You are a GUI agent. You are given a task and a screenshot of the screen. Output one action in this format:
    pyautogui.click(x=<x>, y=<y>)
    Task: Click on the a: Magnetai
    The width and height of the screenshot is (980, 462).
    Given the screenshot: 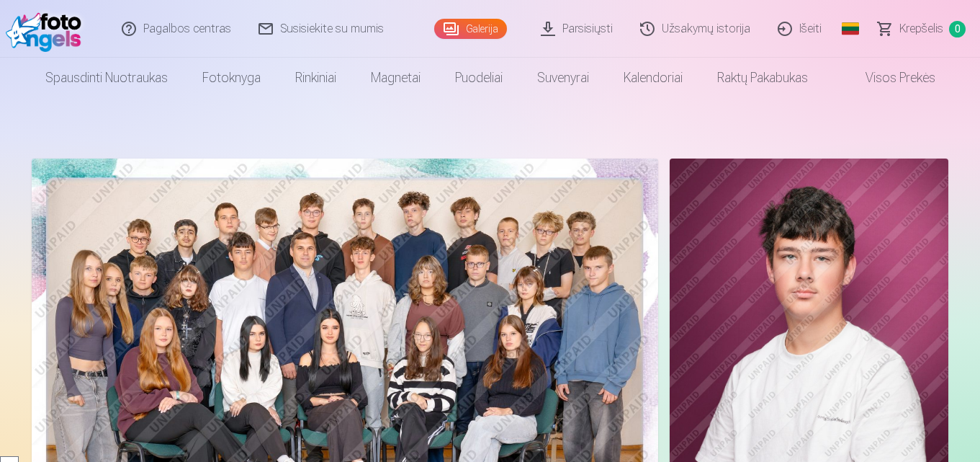 What is the action you would take?
    pyautogui.click(x=395, y=78)
    